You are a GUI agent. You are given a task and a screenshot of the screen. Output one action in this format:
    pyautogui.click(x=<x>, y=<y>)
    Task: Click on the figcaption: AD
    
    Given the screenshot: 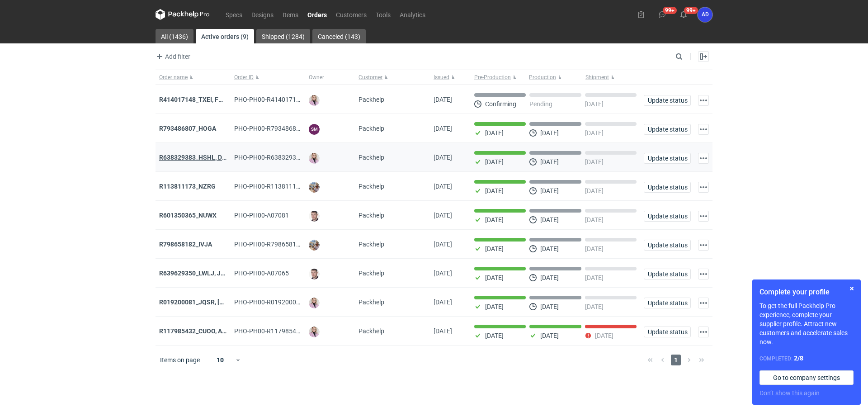 What is the action you would take?
    pyautogui.click(x=705, y=14)
    